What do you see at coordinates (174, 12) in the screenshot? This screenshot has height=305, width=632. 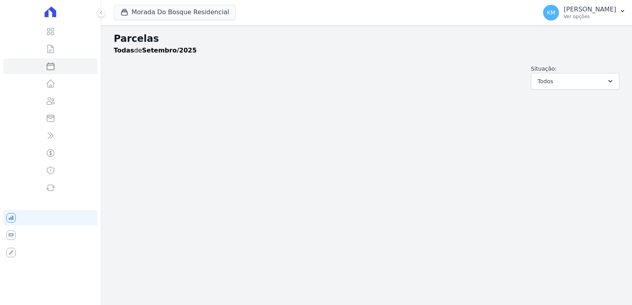 I see `button: Morada Do Bosque Residencial` at bounding box center [174, 12].